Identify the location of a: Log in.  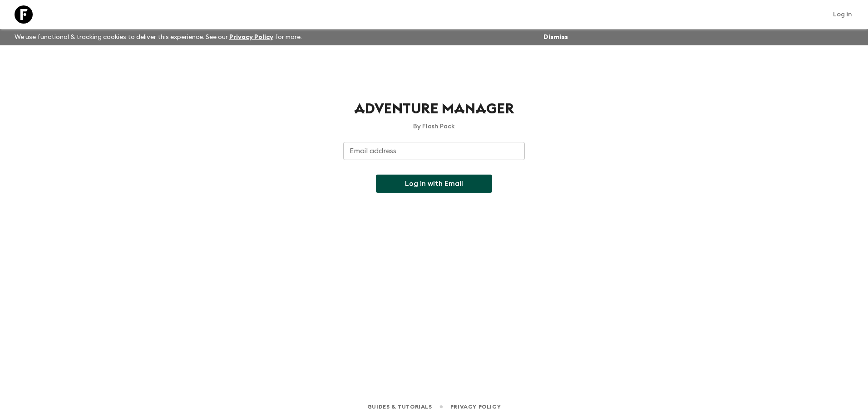
(843, 14).